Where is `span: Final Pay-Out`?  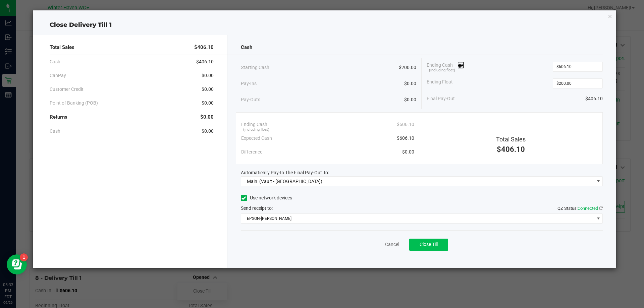 span: Final Pay-Out is located at coordinates (441, 98).